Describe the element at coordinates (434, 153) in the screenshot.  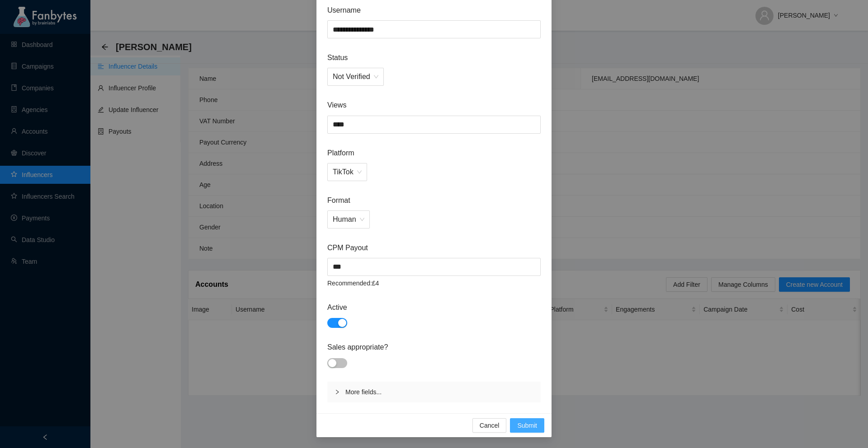
I see `span: Platform` at that location.